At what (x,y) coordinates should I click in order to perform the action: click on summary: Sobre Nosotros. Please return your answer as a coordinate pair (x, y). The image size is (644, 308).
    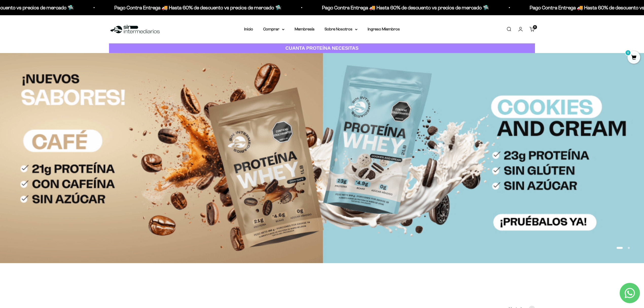
    Looking at the image, I should click on (341, 29).